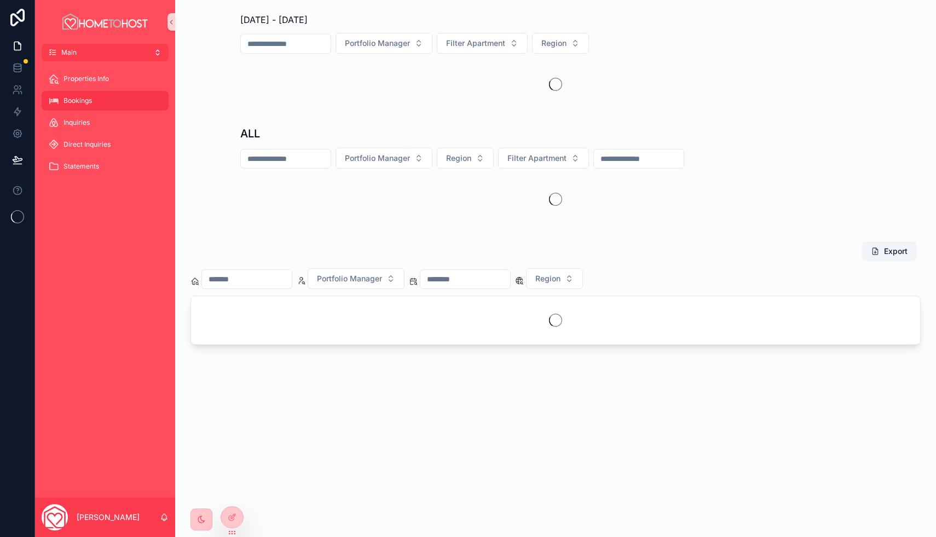 The height and width of the screenshot is (537, 936). What do you see at coordinates (105, 53) in the screenshot?
I see `button: Main` at bounding box center [105, 53].